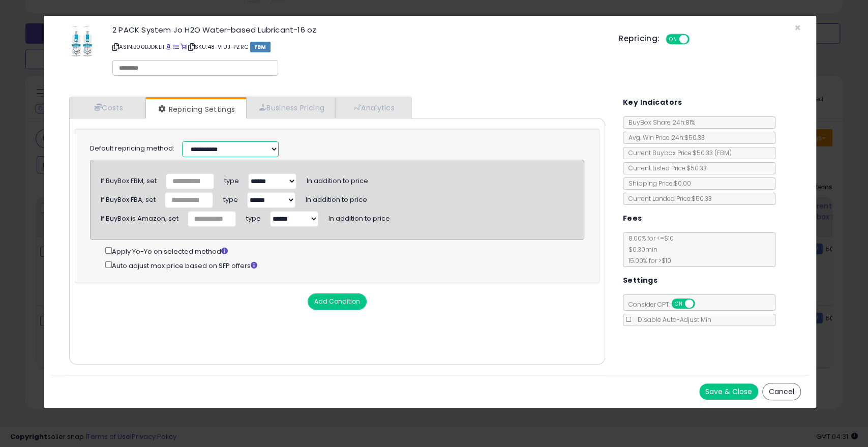 This screenshot has width=868, height=447. What do you see at coordinates (712, 153) in the screenshot?
I see `span: $50.33` at bounding box center [712, 153].